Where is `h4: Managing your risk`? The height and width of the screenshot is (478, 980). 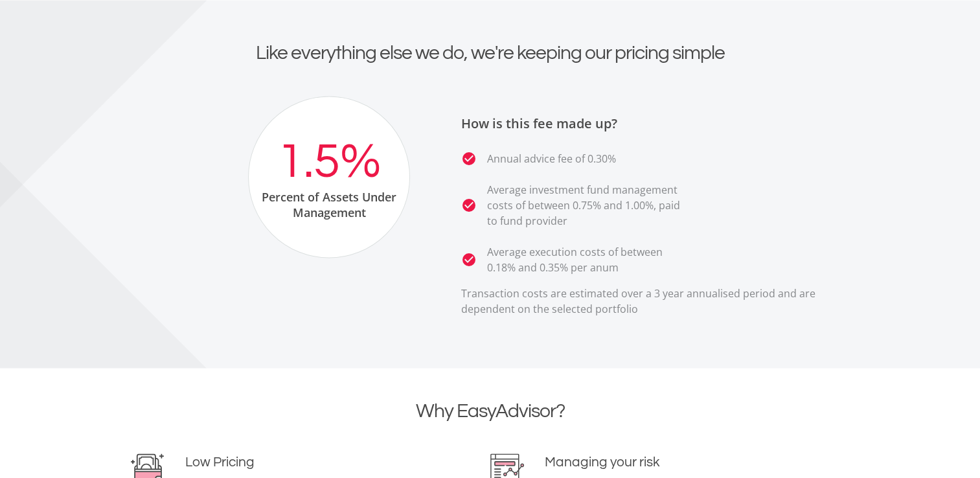 h4: Managing your risk is located at coordinates (676, 461).